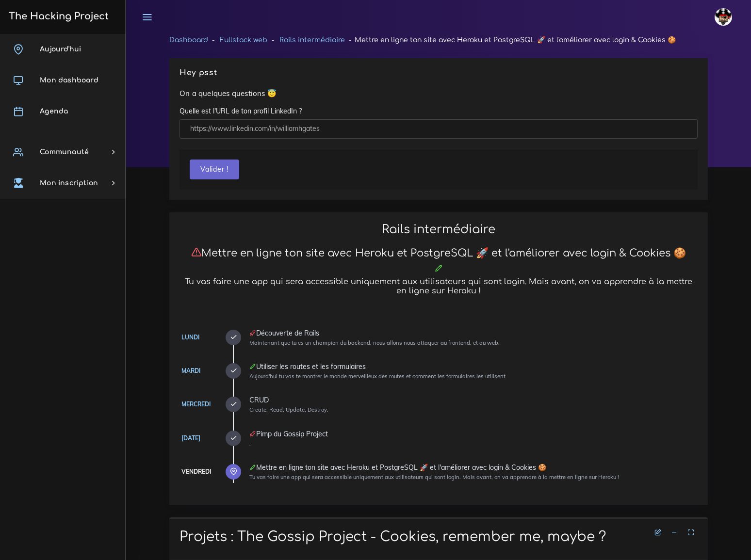 The image size is (751, 560). I want to click on small: Aujourd'hui tu vas te montrer le monde merveilleux des routes et comment les formulaires les util..., so click(377, 376).